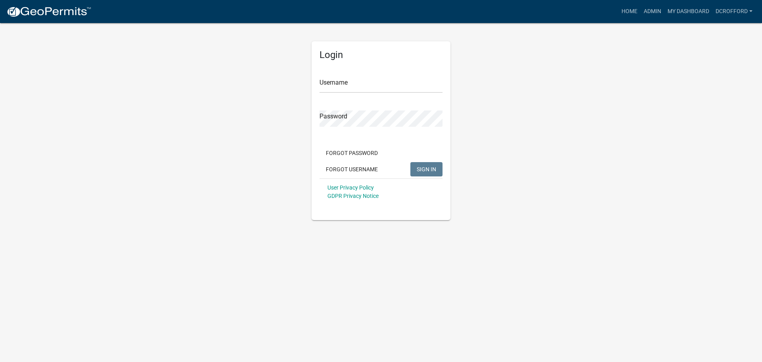 The width and height of the screenshot is (762, 362). What do you see at coordinates (352, 153) in the screenshot?
I see `button: Forgot Password` at bounding box center [352, 153].